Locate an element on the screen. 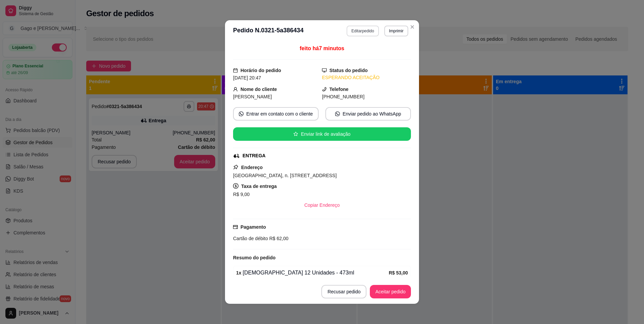 The width and height of the screenshot is (644, 324). span: star is located at coordinates (296, 134).